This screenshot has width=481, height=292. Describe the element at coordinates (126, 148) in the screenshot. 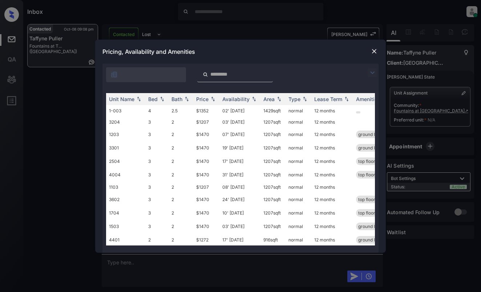

I see `td: 3301` at that location.